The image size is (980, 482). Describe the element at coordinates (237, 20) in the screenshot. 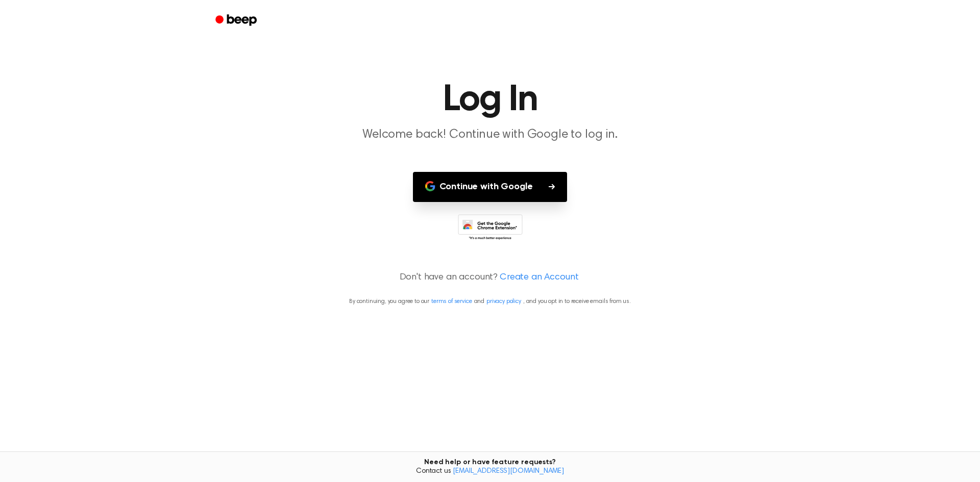

I see `a: Beep` at that location.